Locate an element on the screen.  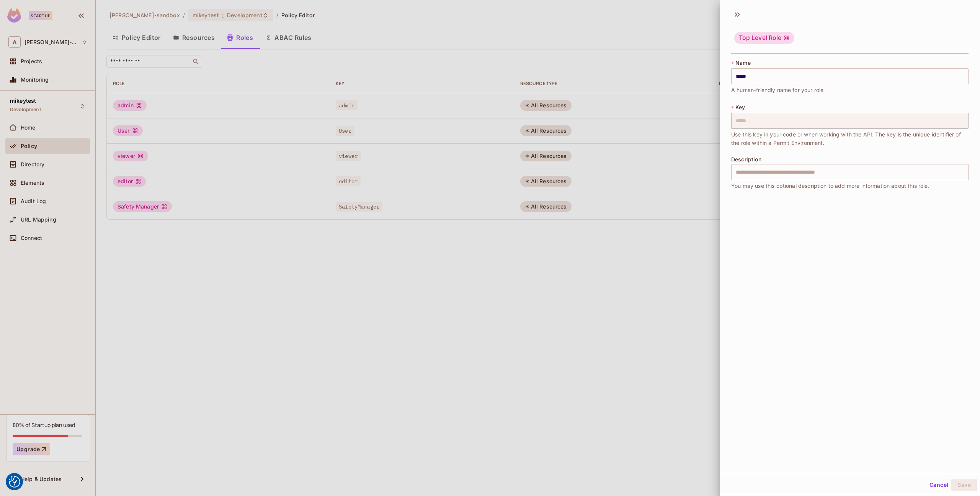
span: Use this key in your code or when working with the API. The key is the unique identifier of the r... is located at coordinates (850, 139).